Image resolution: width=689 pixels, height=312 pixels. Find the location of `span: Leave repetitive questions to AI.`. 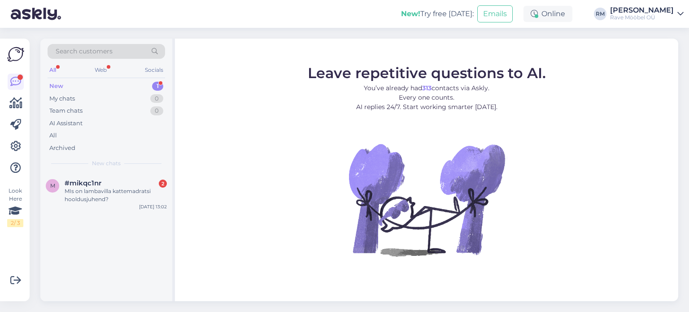

span: Leave repetitive questions to AI. is located at coordinates (427, 72).